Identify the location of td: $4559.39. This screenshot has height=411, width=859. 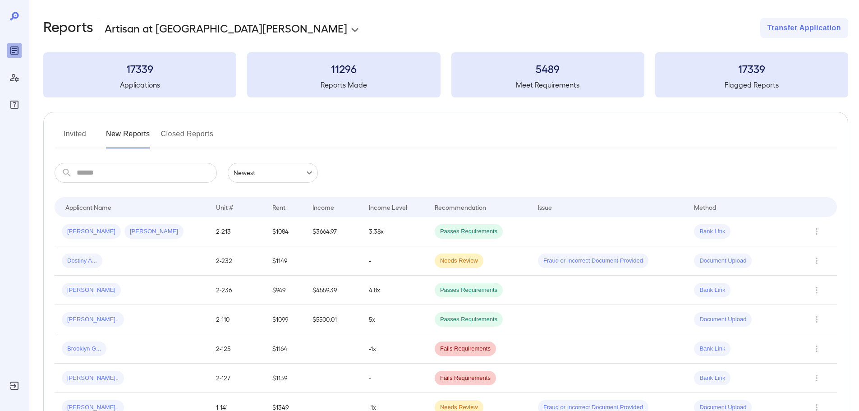
(333, 290).